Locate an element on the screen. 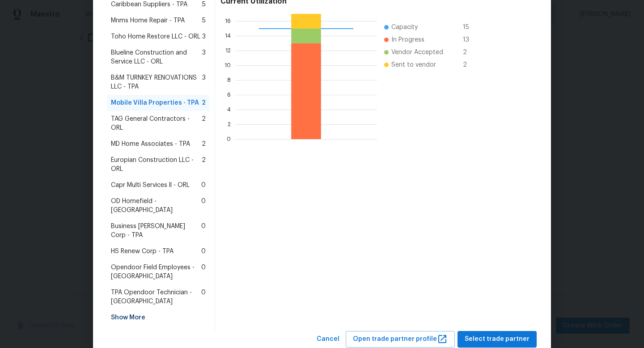 This screenshot has width=644, height=348. span: Open trade partner profile is located at coordinates (400, 339).